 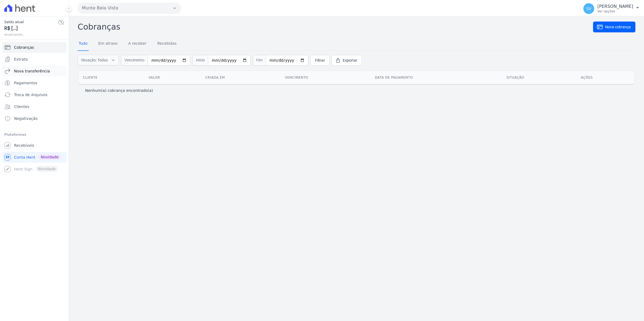 I want to click on span: Nova cobrança, so click(x=618, y=27).